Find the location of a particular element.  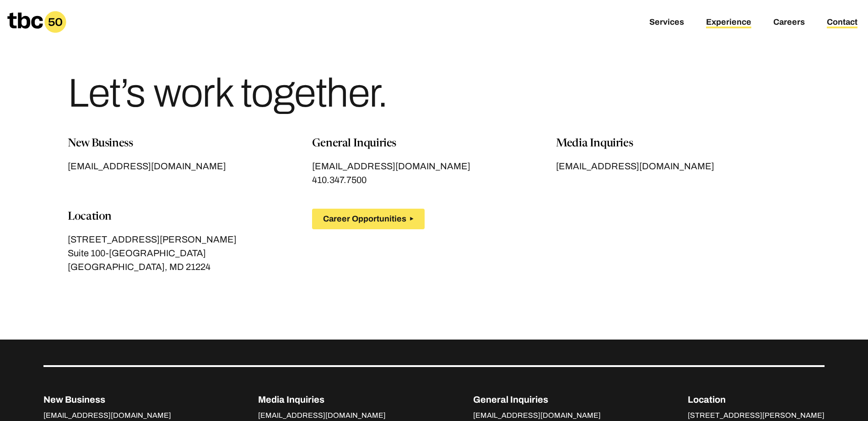

a: 410.347.7500 is located at coordinates (339, 180).